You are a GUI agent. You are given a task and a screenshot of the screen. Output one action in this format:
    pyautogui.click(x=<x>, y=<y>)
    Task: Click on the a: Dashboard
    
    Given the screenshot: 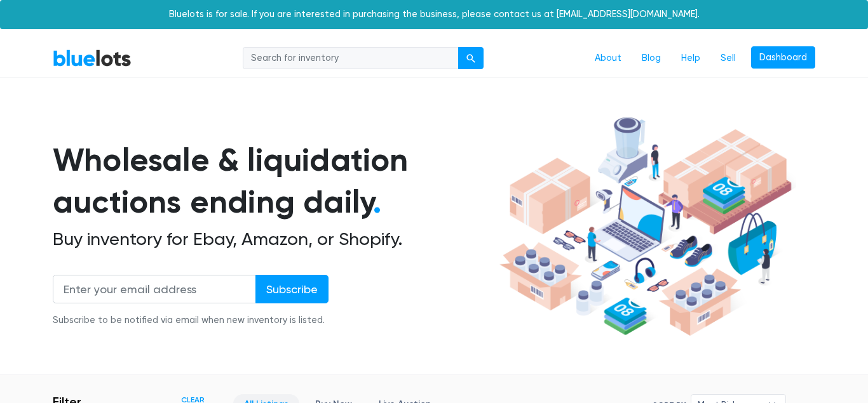 What is the action you would take?
    pyautogui.click(x=782, y=58)
    